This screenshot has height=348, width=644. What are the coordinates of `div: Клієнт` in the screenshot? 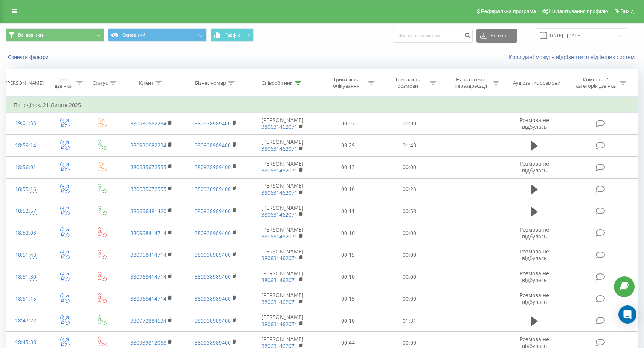 It's located at (146, 83).